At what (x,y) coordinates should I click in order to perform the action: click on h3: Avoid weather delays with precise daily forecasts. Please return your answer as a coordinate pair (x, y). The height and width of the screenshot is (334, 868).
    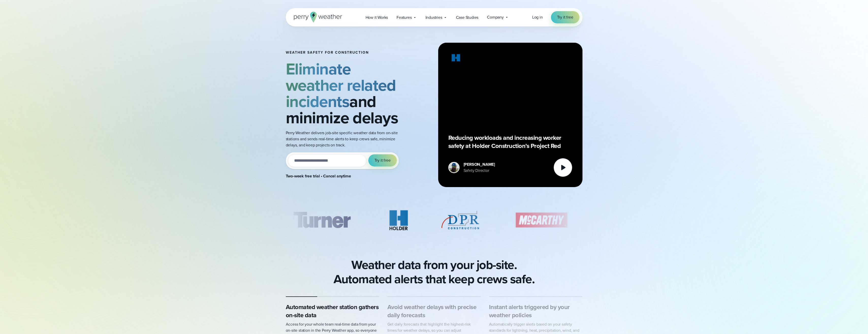
    Looking at the image, I should click on (434, 311).